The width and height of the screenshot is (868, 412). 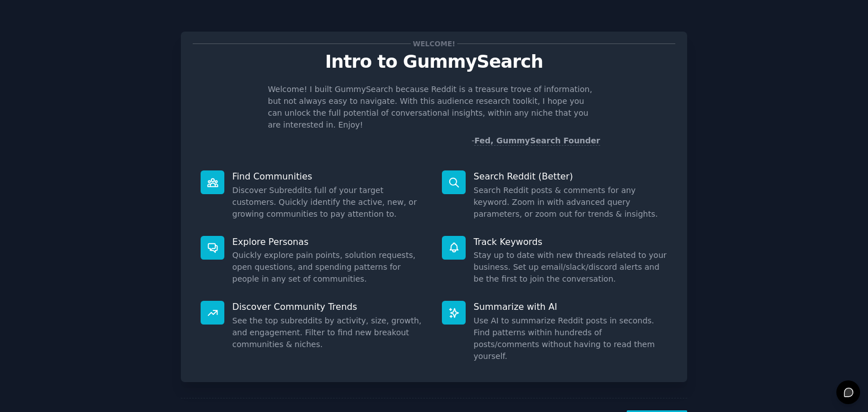 I want to click on p: Discover Community Trends, so click(x=329, y=307).